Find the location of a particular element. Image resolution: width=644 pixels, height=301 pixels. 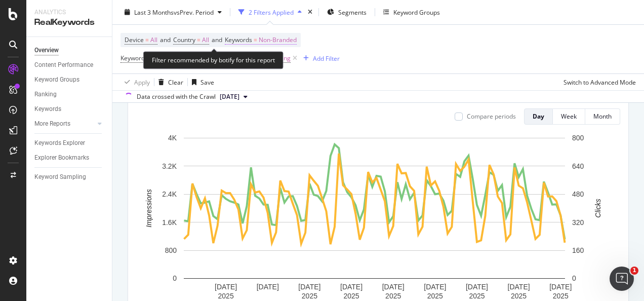

a: Content Performance is located at coordinates (69, 65).